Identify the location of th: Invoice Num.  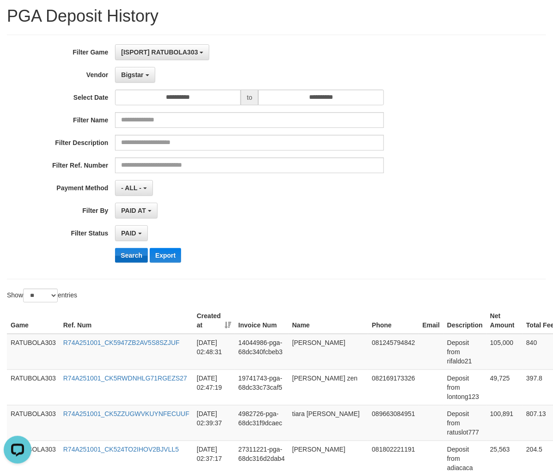
(262, 321).